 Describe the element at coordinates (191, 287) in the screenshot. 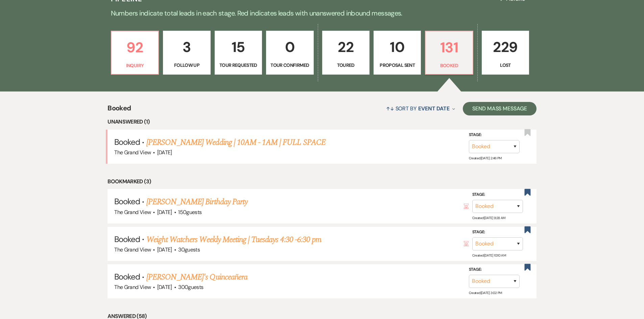

I see `span: 300 guests` at that location.